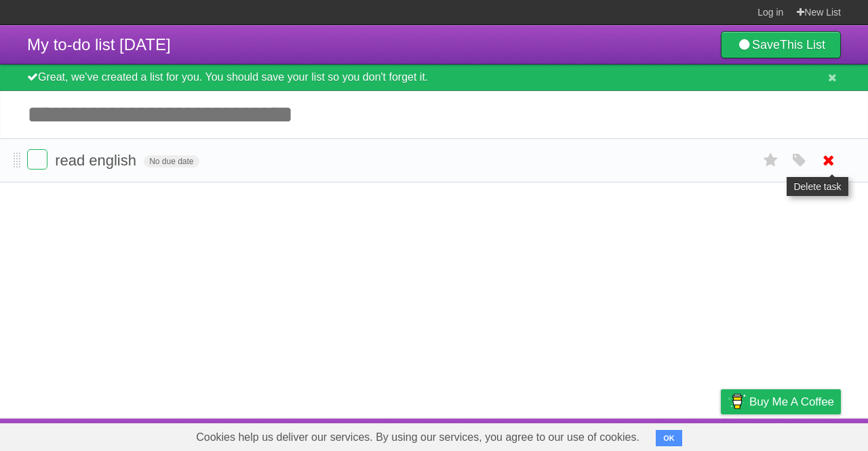  What do you see at coordinates (780, 45) in the screenshot?
I see `a: SaveThis List` at bounding box center [780, 45].